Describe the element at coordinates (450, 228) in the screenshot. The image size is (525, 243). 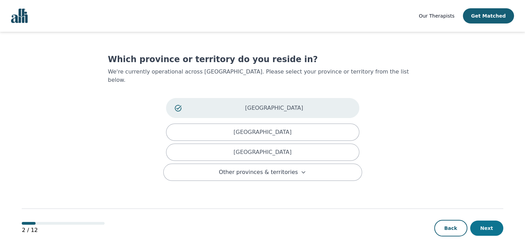
I see `button: Back` at that location.